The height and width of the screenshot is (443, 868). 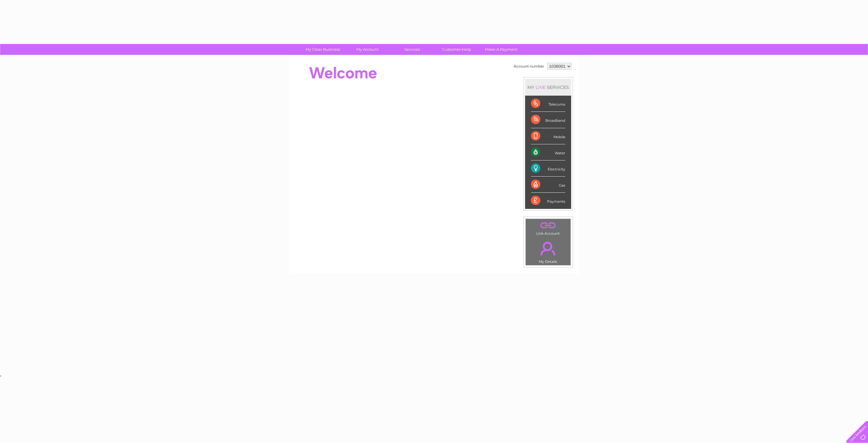 I want to click on div: Payments, so click(x=548, y=200).